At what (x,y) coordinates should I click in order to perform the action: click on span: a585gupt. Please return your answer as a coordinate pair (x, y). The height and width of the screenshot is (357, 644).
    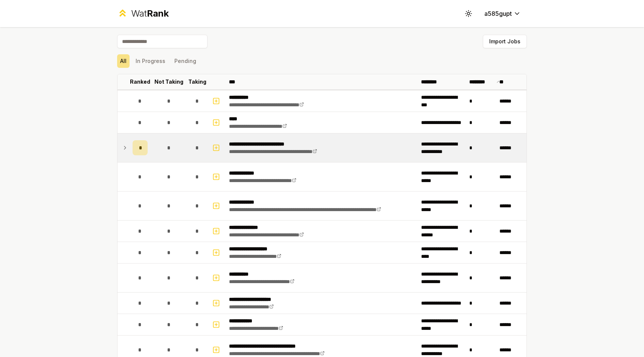
    Looking at the image, I should click on (498, 14).